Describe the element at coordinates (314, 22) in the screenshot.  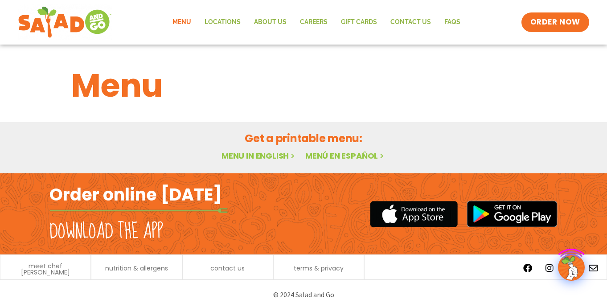
I see `a: Careers` at that location.